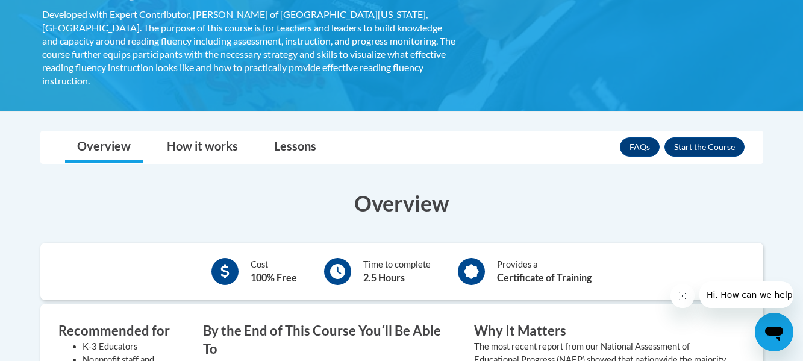 Image resolution: width=803 pixels, height=361 pixels. I want to click on b: 2.5 Hours, so click(384, 277).